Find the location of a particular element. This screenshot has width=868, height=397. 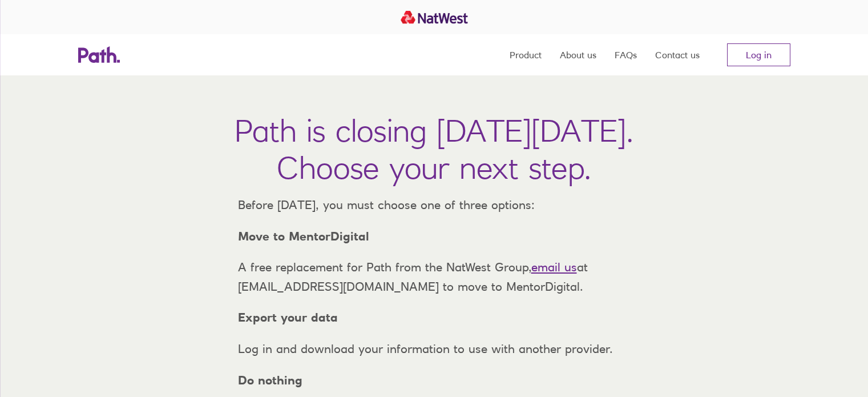

strong: Export your data is located at coordinates (288, 317).